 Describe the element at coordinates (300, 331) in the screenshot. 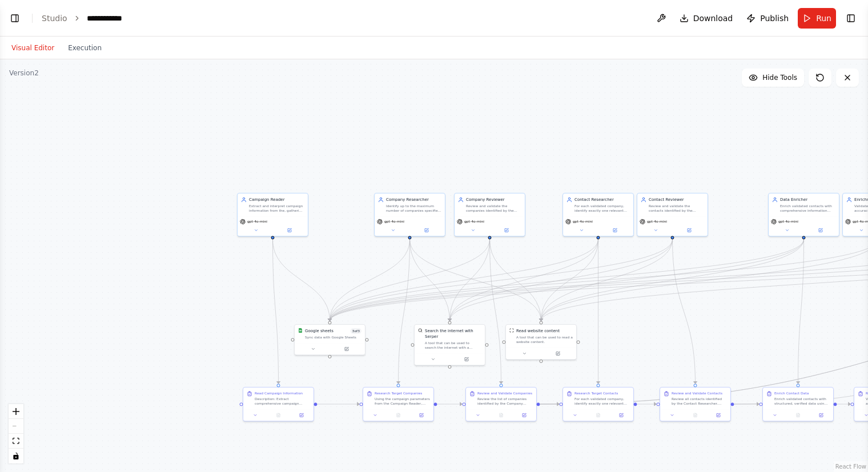

I see `img: Google Sheets` at that location.